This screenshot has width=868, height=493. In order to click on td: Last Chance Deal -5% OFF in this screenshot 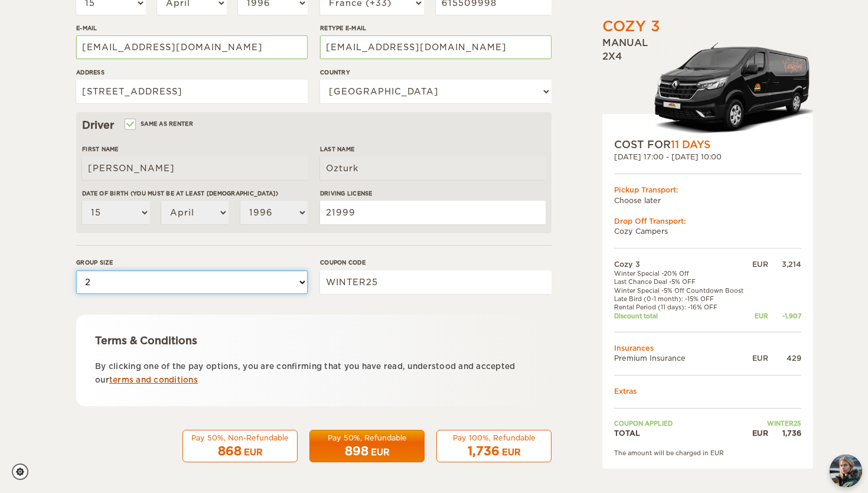, I will do `click(682, 282)`.